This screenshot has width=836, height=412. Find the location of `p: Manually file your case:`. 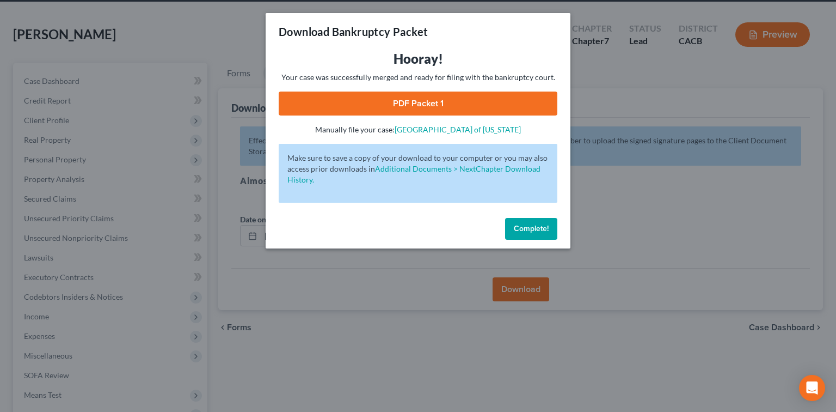

p: Manually file your case: is located at coordinates (418, 130).